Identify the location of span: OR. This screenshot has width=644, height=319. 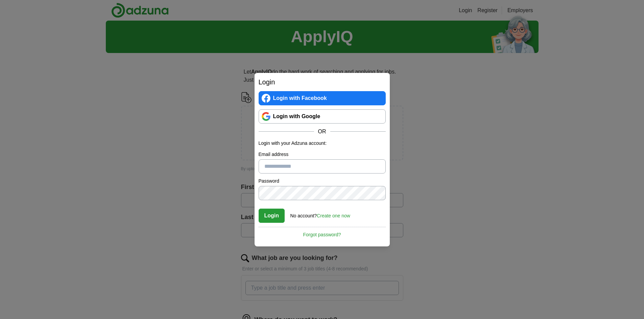
(322, 132).